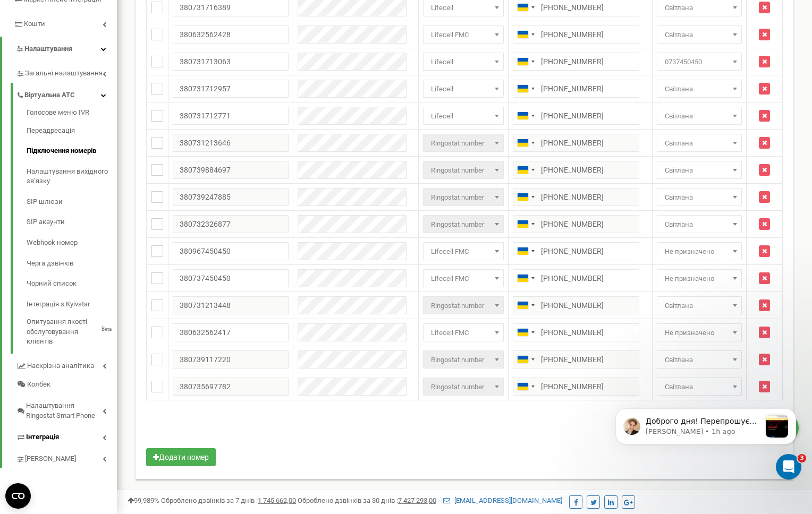  I want to click on u: 1 745 662,00, so click(277, 500).